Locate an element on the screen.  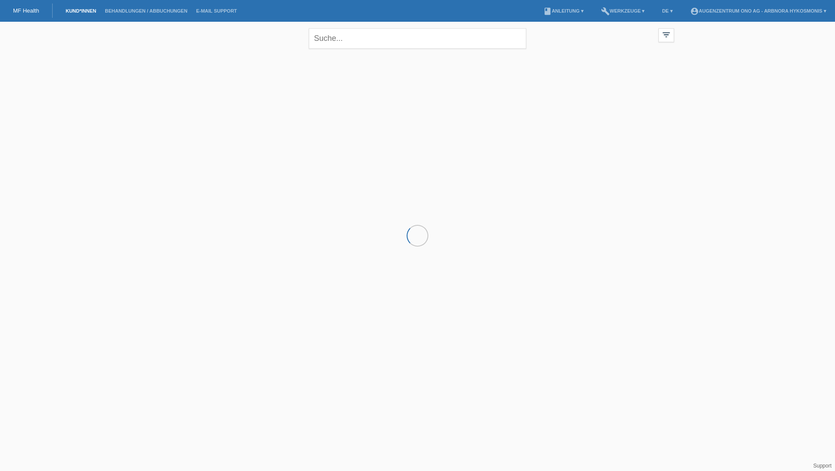
a: Support is located at coordinates (822, 466).